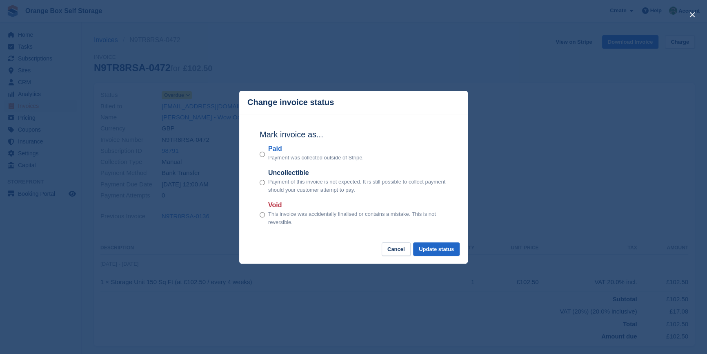  I want to click on p: Payment was collected outside of Stripe., so click(316, 158).